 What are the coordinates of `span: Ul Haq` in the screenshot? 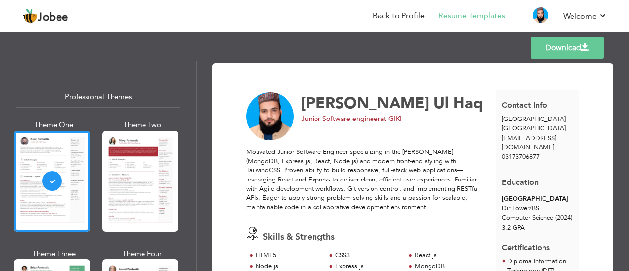 It's located at (458, 103).